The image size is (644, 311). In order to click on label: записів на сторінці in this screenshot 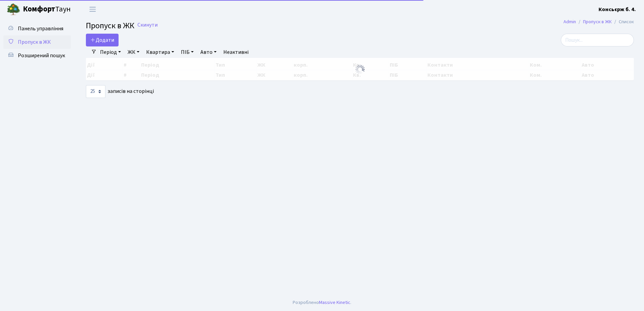, I will do `click(120, 91)`.